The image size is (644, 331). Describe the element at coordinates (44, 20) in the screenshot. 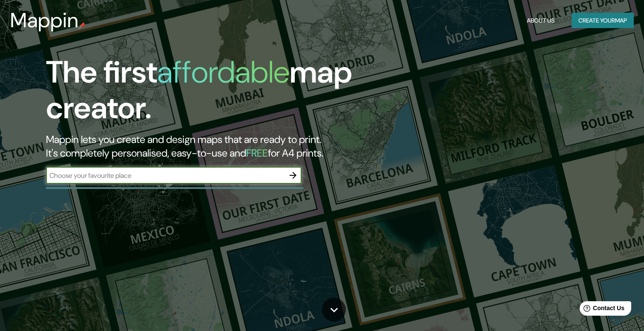

I see `h3: Mappin` at that location.